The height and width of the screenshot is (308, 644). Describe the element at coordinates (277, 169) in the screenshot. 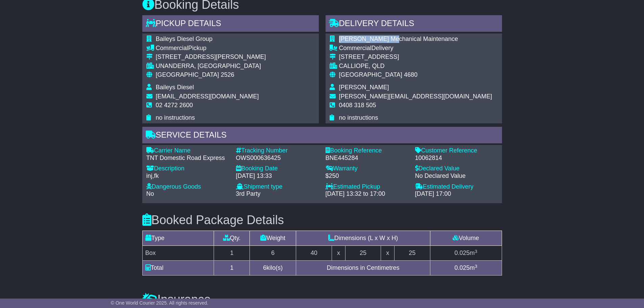

I see `div: Booking Date` at that location.